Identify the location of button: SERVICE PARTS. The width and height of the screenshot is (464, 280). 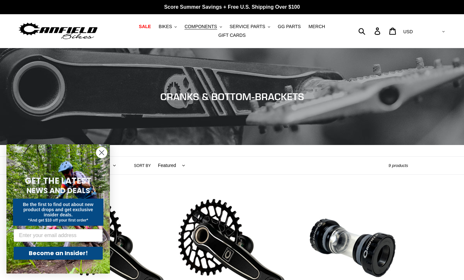
(250, 27).